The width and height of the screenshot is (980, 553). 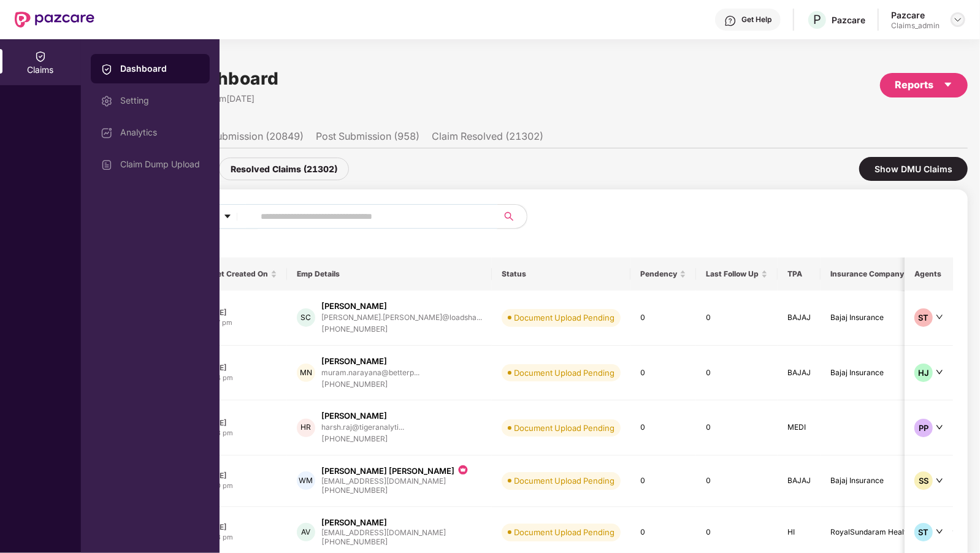 What do you see at coordinates (924, 481) in the screenshot?
I see `div: SS` at bounding box center [924, 481].